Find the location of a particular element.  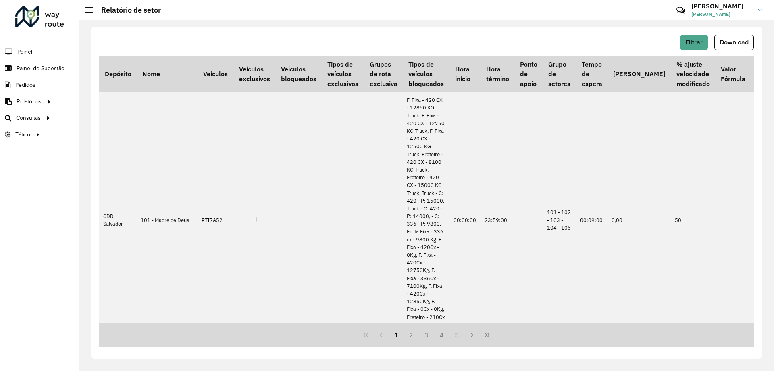

th: Tipos de veículos bloqueados is located at coordinates (426, 74).